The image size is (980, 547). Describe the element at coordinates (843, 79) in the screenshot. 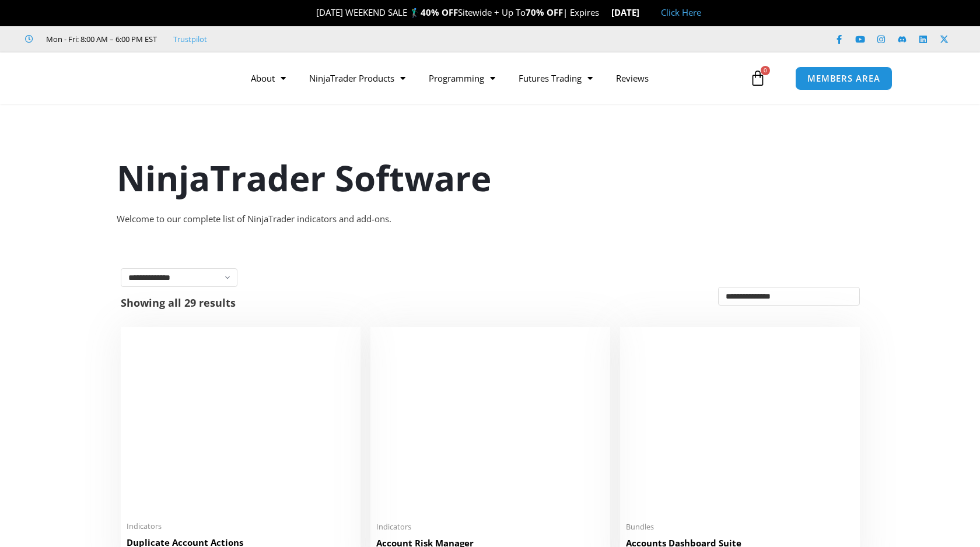

I see `a: MEMBERS AREA` at that location.